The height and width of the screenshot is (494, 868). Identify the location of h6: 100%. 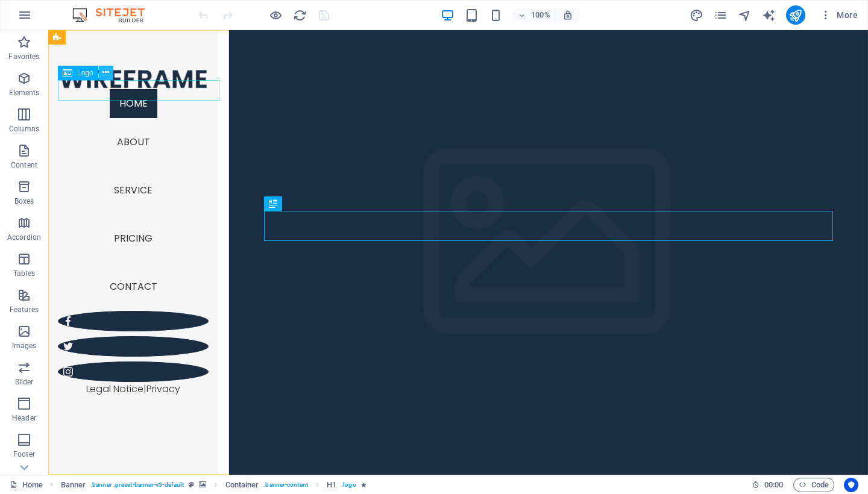
(540, 15).